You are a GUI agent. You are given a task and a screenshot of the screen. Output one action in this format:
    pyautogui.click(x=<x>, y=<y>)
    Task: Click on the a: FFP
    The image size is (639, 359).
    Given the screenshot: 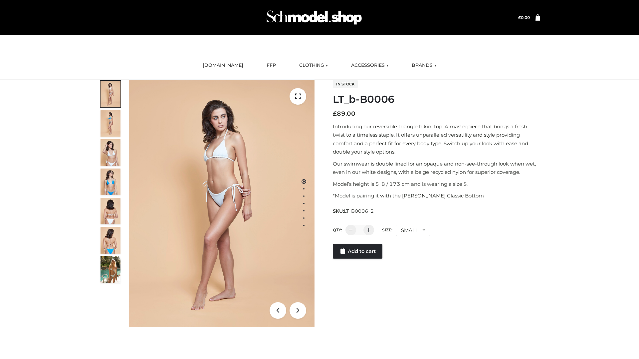 What is the action you would take?
    pyautogui.click(x=271, y=66)
    